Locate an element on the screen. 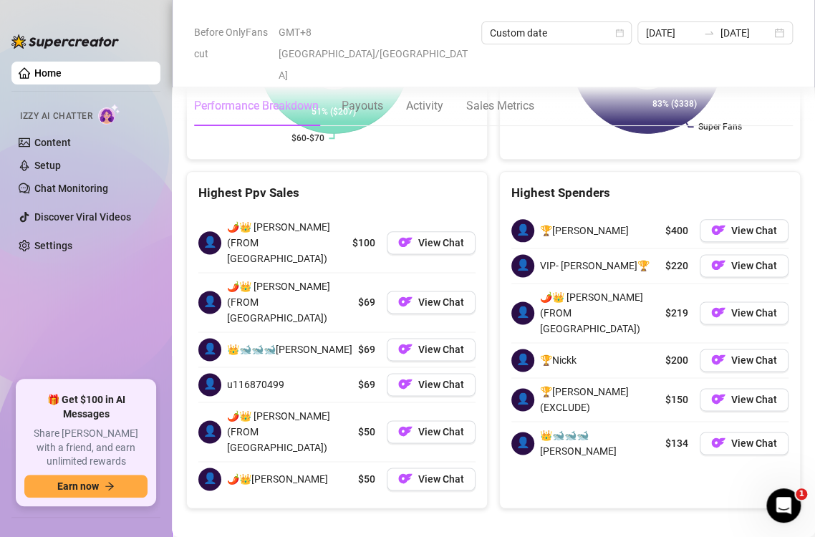 This screenshot has width=815, height=537. div: Sales Metrics is located at coordinates (500, 106).